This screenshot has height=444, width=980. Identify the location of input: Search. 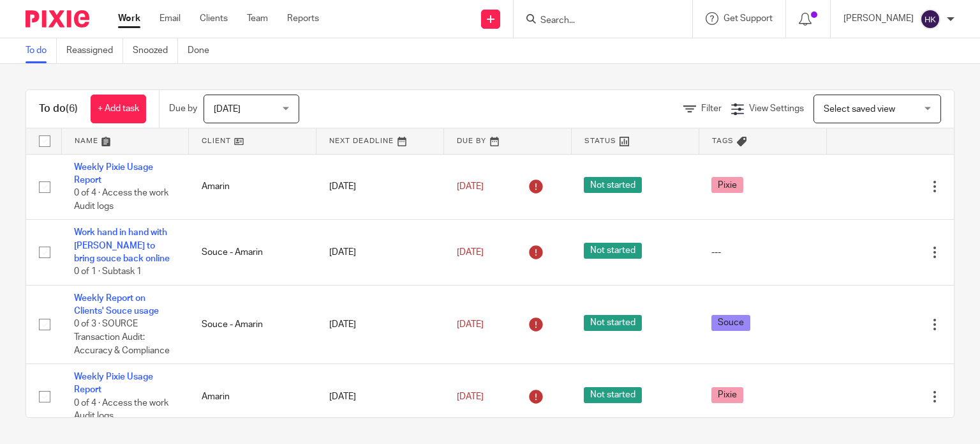
(597, 21).